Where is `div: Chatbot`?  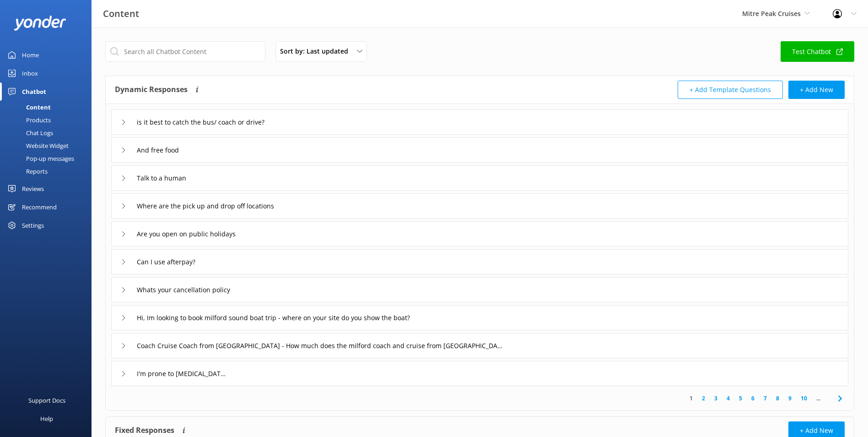
div: Chatbot is located at coordinates (34, 92).